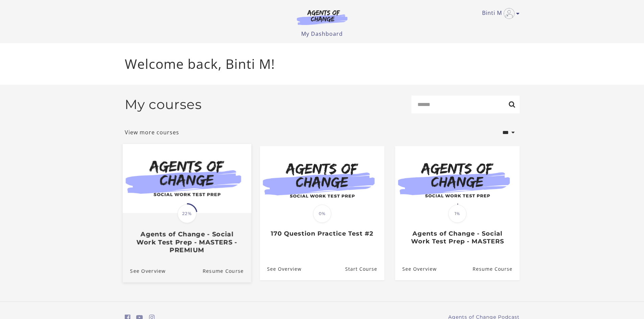 The height and width of the screenshot is (319, 644). What do you see at coordinates (322, 234) in the screenshot?
I see `h3: 170 Question Practice Test #2` at bounding box center [322, 234].